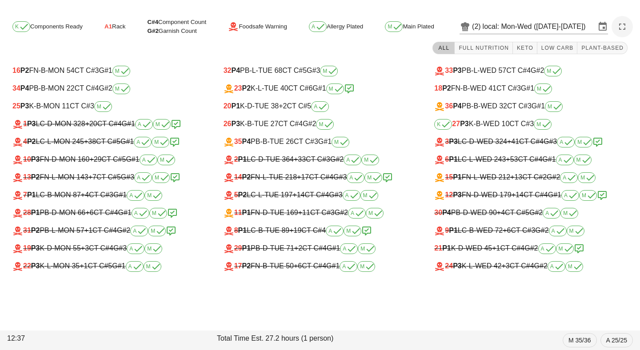 Image resolution: width=640 pixels, height=350 pixels. What do you see at coordinates (449, 177) in the screenshot?
I see `span: 15` at bounding box center [449, 177].